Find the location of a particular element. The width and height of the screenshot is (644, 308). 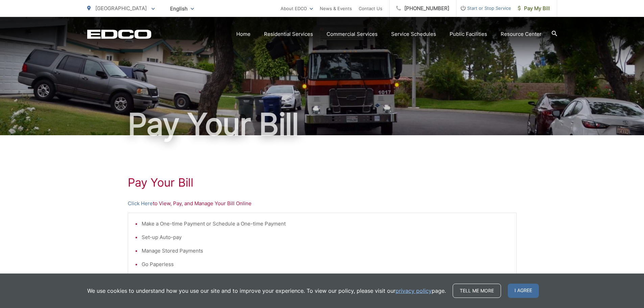

a: Public Facilities is located at coordinates (468, 34).